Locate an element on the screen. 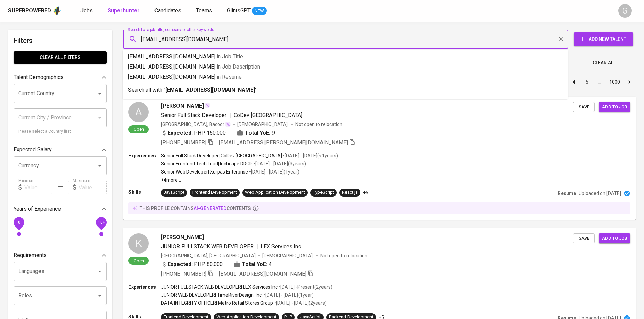 The height and width of the screenshot is (319, 644). span: 10+ is located at coordinates (101, 223).